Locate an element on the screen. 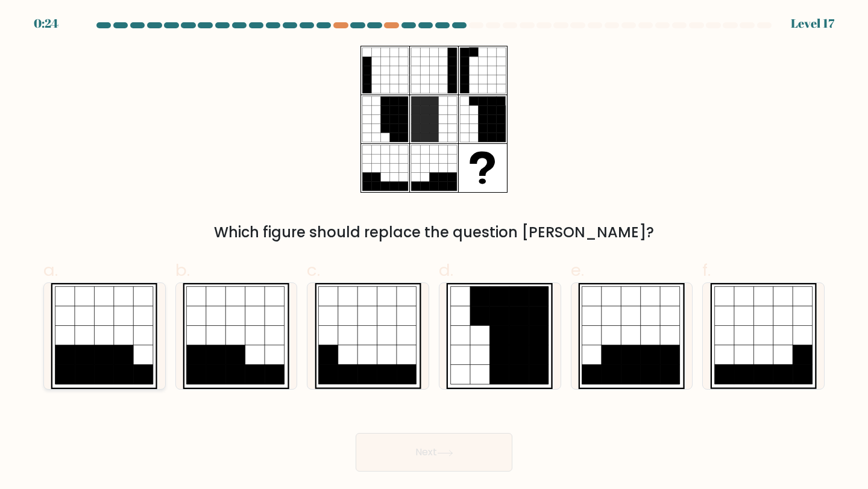 This screenshot has width=868, height=489. span: e. is located at coordinates (577, 270).